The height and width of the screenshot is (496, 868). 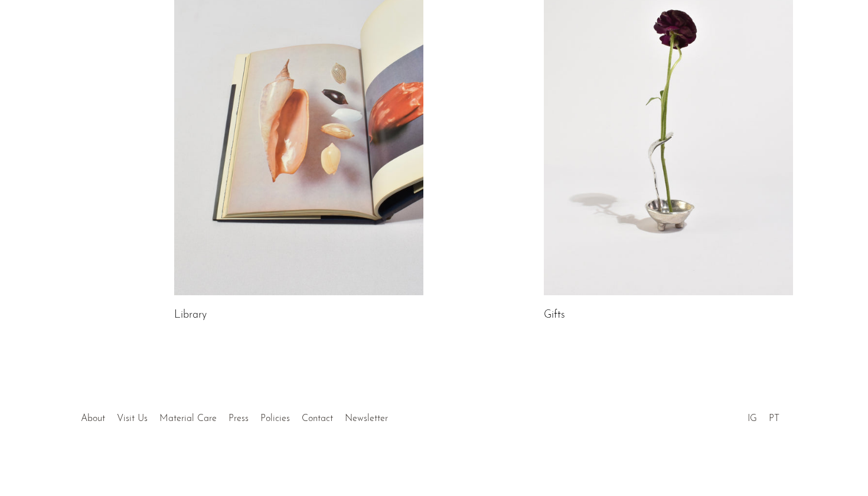 What do you see at coordinates (235, 415) in the screenshot?
I see `ul: Quick links` at bounding box center [235, 415].